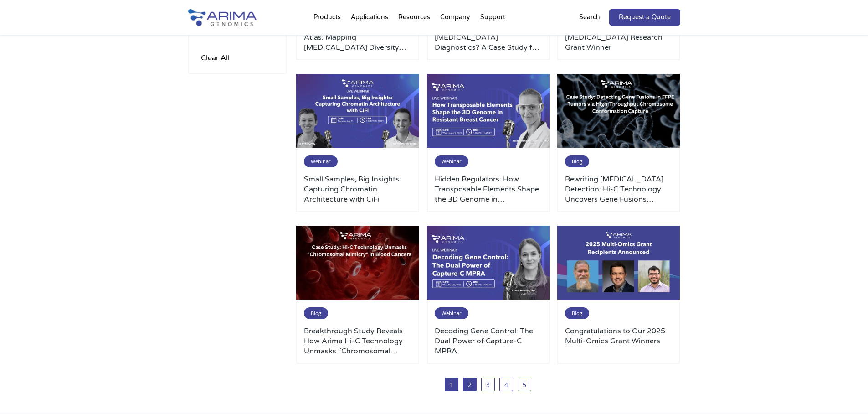 This screenshot has height=419, width=868. What do you see at coordinates (215, 32) in the screenshot?
I see `span: Show More` at bounding box center [215, 32].